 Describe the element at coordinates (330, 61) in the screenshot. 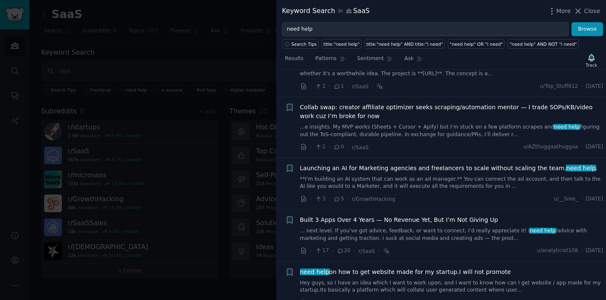

I see `a: Patterns` at that location.